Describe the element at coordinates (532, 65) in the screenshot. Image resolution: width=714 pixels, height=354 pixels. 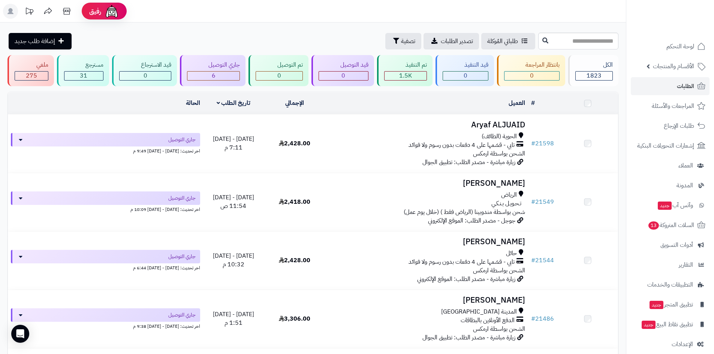
I see `div: بانتظار المراجعة` at that location.